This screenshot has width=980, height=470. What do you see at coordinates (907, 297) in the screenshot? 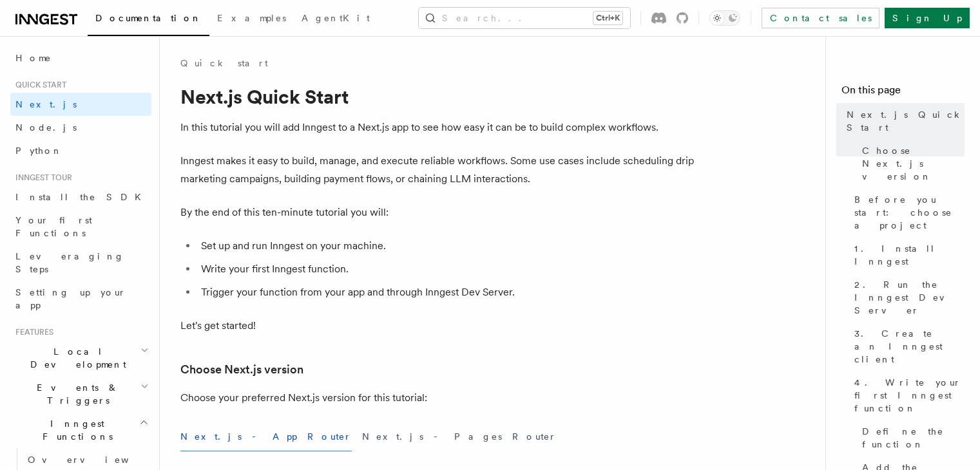
I see `a: 2. Run the Inngest Dev Server` at bounding box center [907, 297].